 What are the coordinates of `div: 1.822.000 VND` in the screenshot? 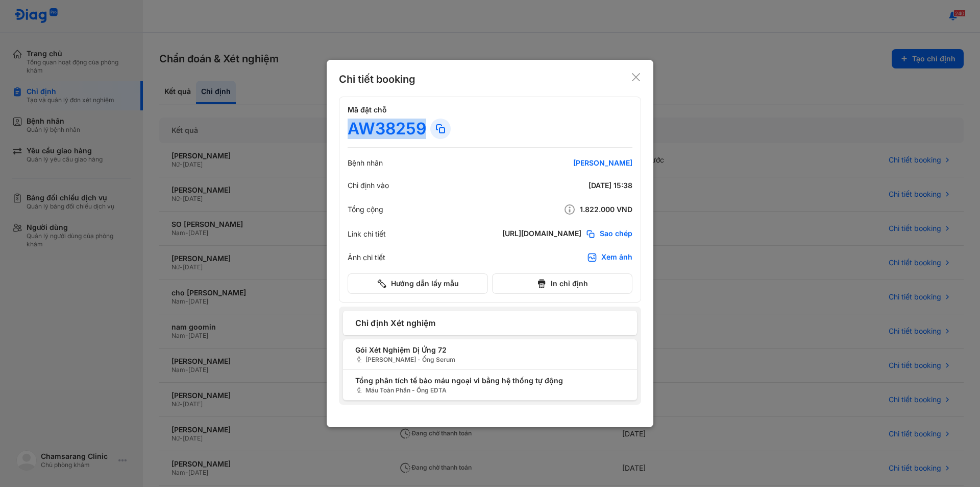 It's located at (571, 210).